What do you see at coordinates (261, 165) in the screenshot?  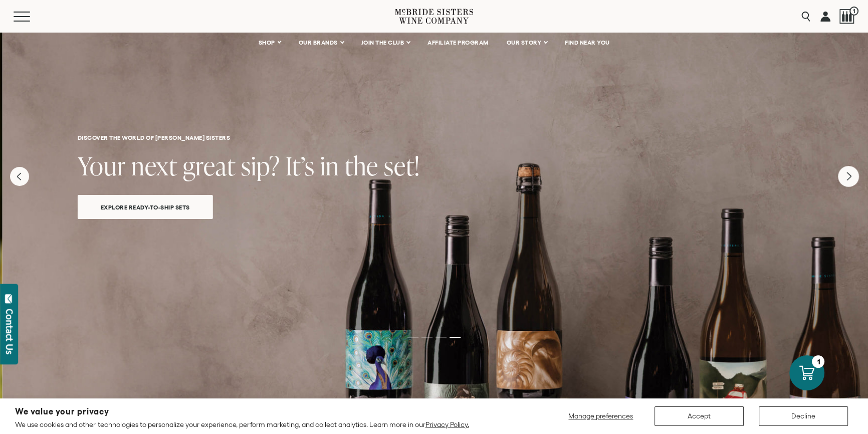 I see `span: sip?` at bounding box center [261, 165].